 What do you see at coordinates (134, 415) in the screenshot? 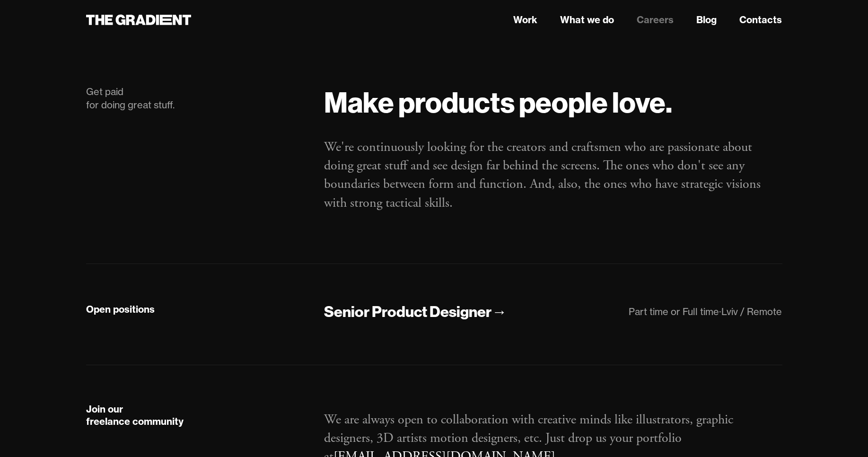
I see `strong: Join our freelance community` at bounding box center [134, 415].